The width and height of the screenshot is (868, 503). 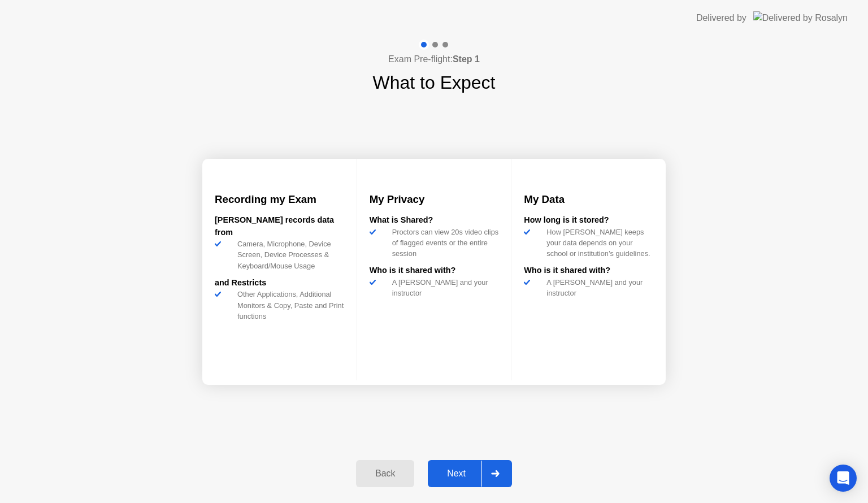 I want to click on b: Step 1, so click(x=466, y=59).